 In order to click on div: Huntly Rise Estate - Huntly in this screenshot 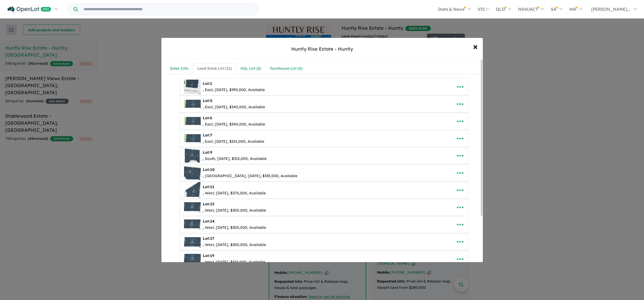, I will do `click(322, 49)`.